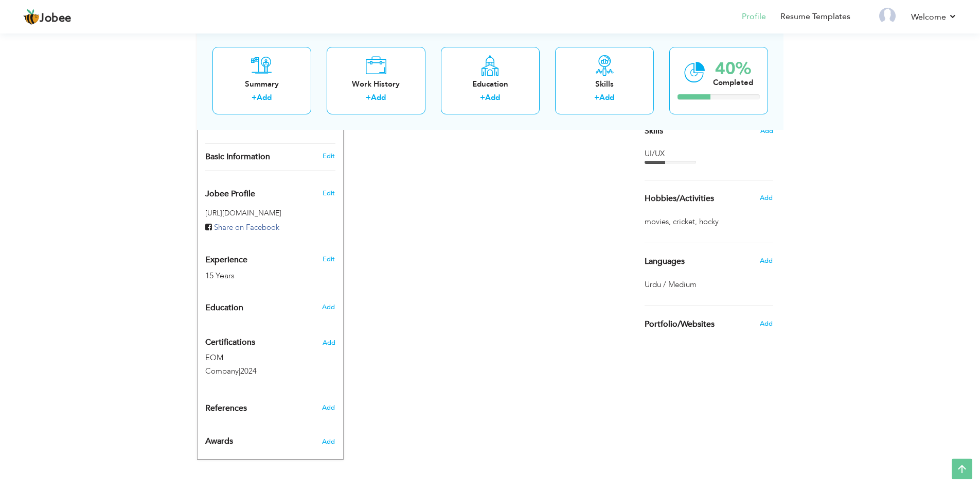 The height and width of the screenshot is (487, 980). Describe the element at coordinates (226, 260) in the screenshot. I see `span: Experience` at that location.